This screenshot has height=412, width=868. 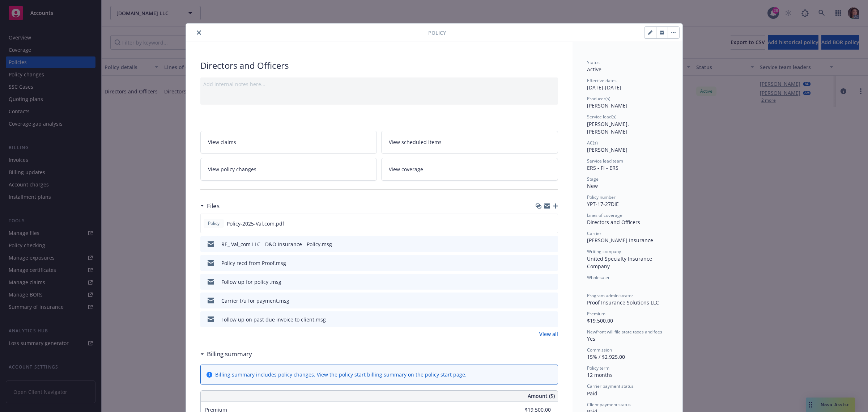 I want to click on span: Client payment status, so click(x=609, y=404).